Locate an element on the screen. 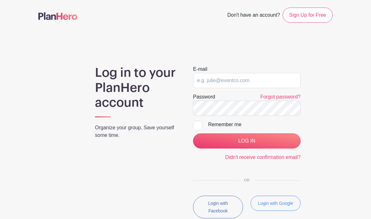 The image size is (371, 219). a: Didn't receive confirmation email? is located at coordinates (263, 157).